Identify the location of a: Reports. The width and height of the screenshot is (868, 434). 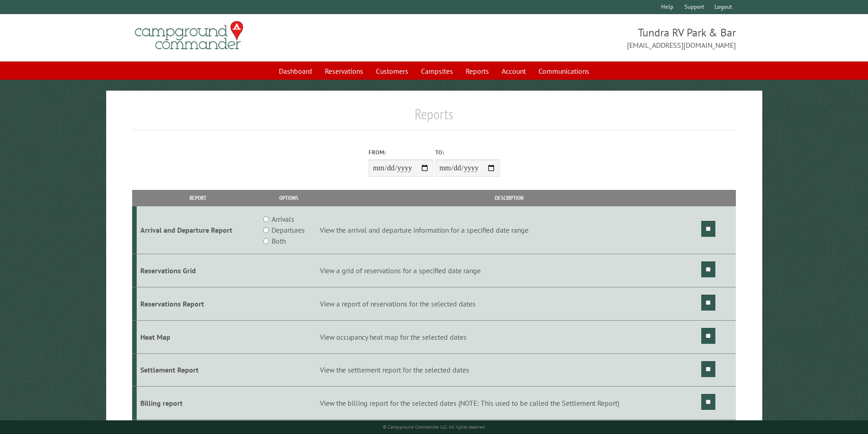
(477, 71).